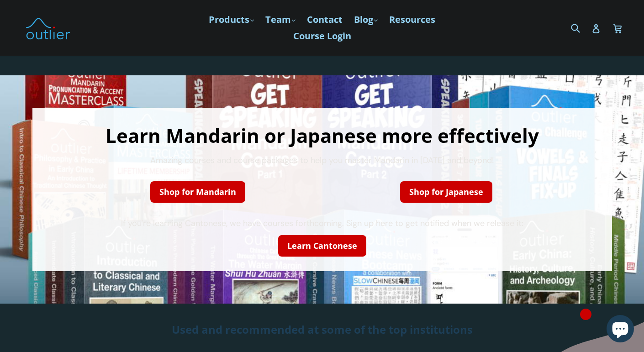 This screenshot has height=352, width=644. What do you see at coordinates (48, 28) in the screenshot?
I see `img: Outlier Linguistics` at bounding box center [48, 28].